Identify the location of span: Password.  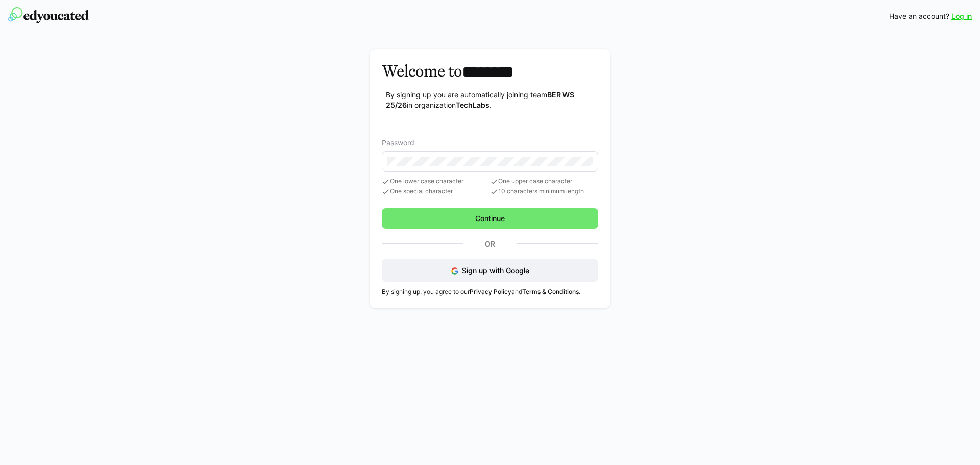
(398, 143).